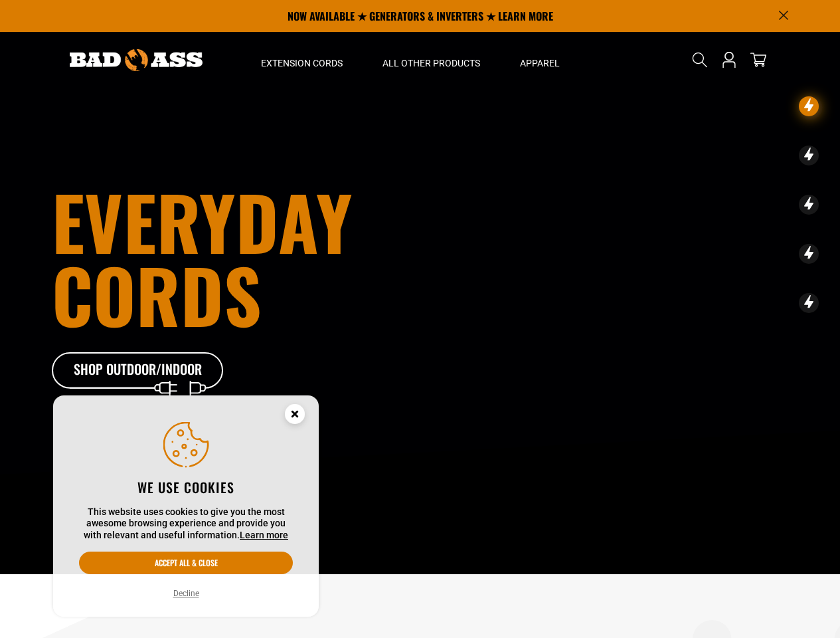 The image size is (840, 638). What do you see at coordinates (273, 258) in the screenshot?
I see `h1: Everyday cords` at bounding box center [273, 258].